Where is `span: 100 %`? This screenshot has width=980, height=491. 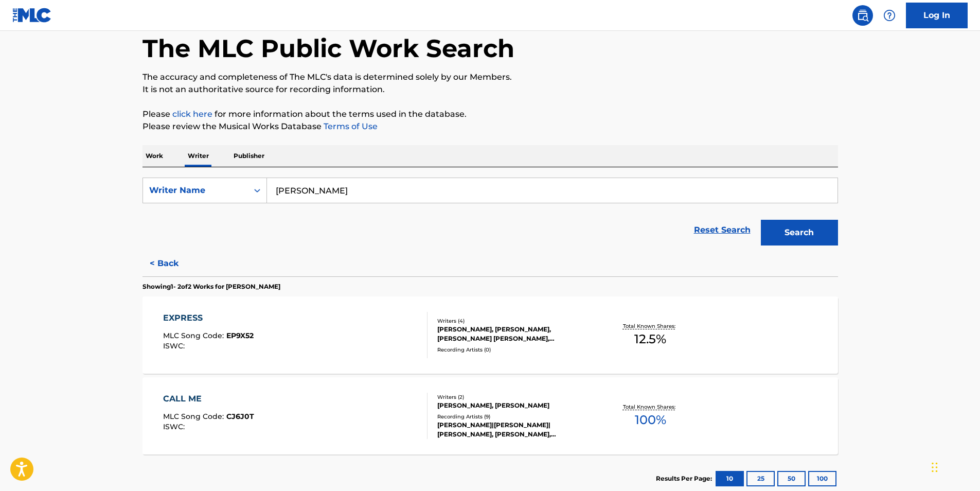 span: 100 % is located at coordinates (650, 419).